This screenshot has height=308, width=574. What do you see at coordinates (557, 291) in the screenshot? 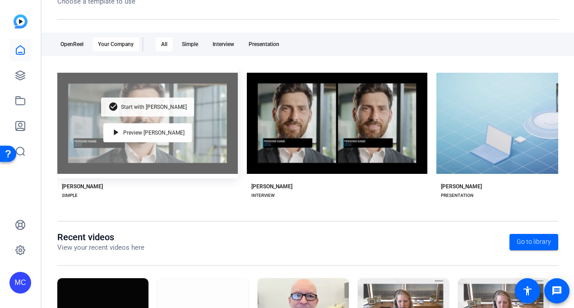
I see `mat-icon: message` at bounding box center [557, 291].